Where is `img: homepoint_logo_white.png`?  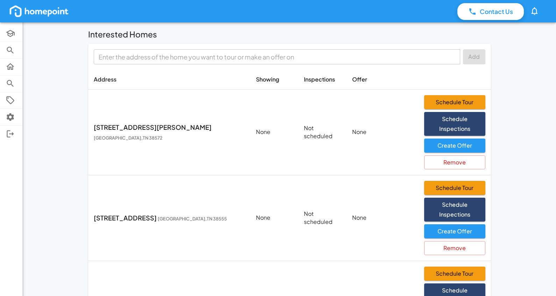 img: homepoint_logo_white.png is located at coordinates (39, 11).